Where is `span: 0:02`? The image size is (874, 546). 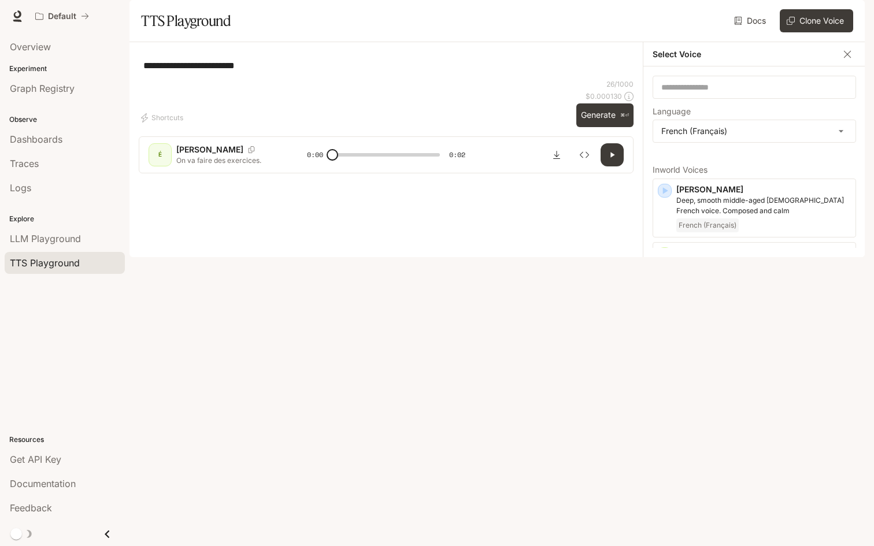 span: 0:02 is located at coordinates (457, 155).